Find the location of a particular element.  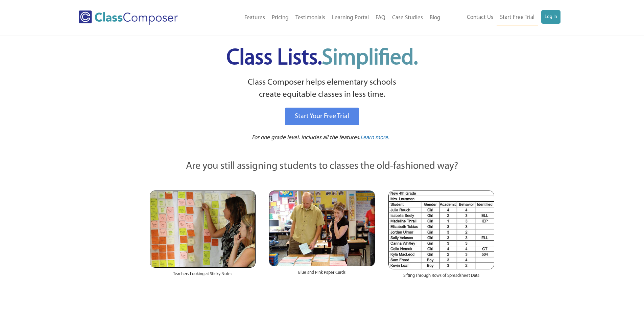

a: Learning Portal is located at coordinates (350, 18).